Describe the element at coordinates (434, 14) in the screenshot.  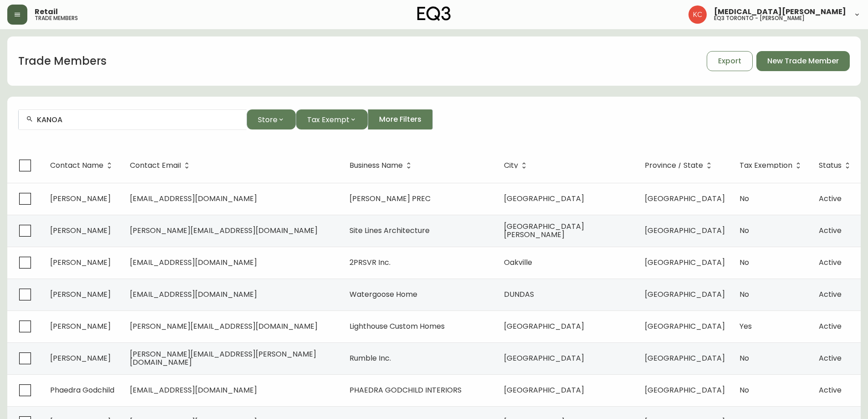
I see `img: logo` at that location.